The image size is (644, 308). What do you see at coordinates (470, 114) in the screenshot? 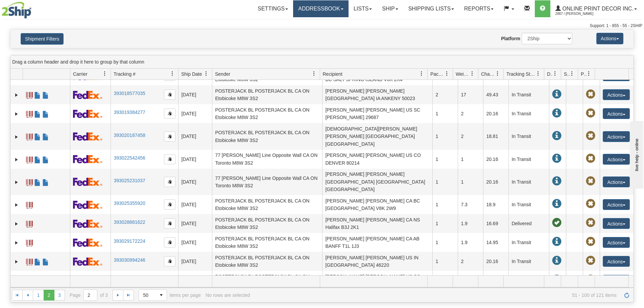
I see `td: 2` at bounding box center [470, 114].